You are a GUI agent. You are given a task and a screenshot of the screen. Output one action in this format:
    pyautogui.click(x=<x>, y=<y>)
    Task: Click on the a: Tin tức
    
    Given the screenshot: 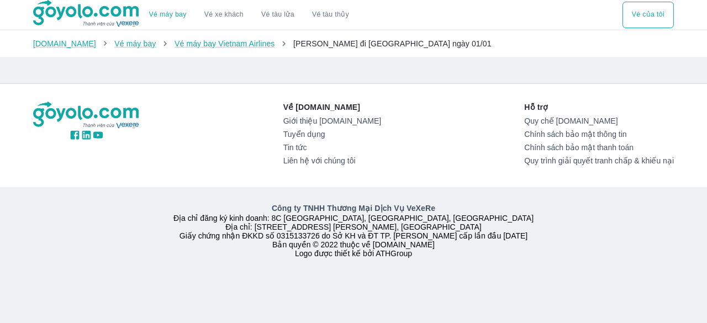 What is the action you would take?
    pyautogui.click(x=332, y=148)
    